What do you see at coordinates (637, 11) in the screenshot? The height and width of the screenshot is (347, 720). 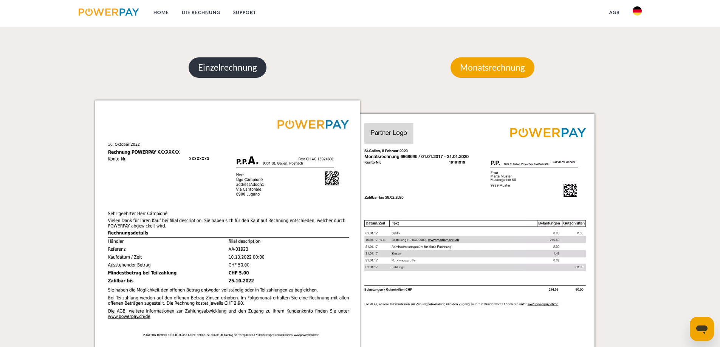 I see `img: de` at bounding box center [637, 11].